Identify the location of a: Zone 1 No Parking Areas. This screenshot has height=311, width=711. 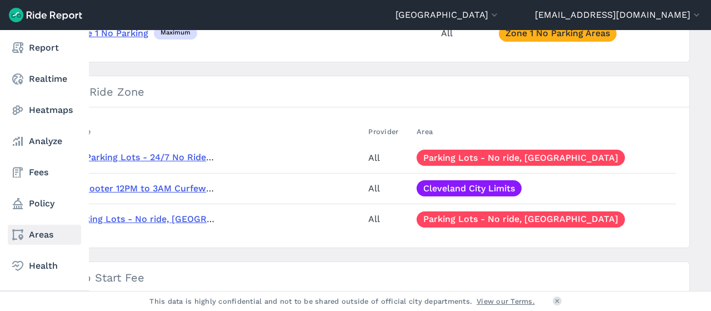
(558, 33).